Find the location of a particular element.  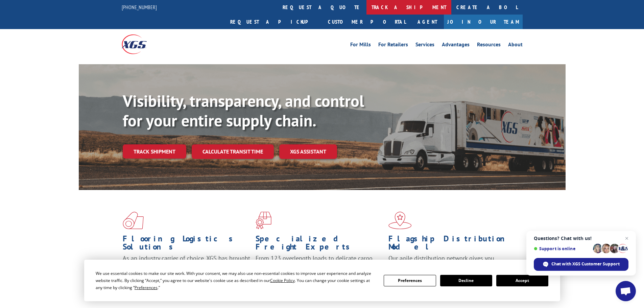

div: Chat with XGS Customer Support is located at coordinates (581, 265).